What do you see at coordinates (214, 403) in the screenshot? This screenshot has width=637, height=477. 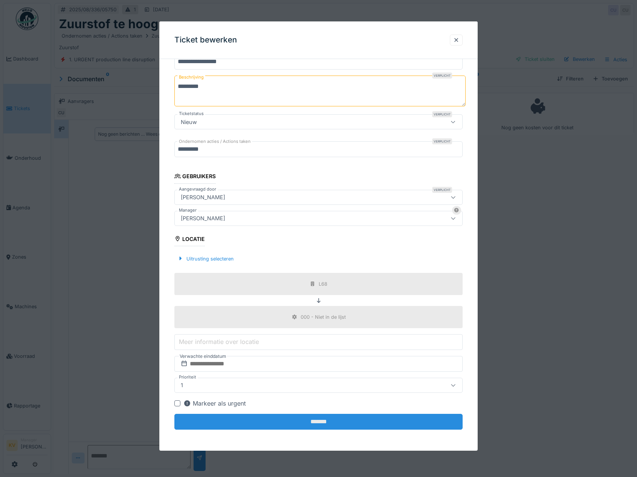 I see `div: Markeer als urgent` at bounding box center [214, 403].